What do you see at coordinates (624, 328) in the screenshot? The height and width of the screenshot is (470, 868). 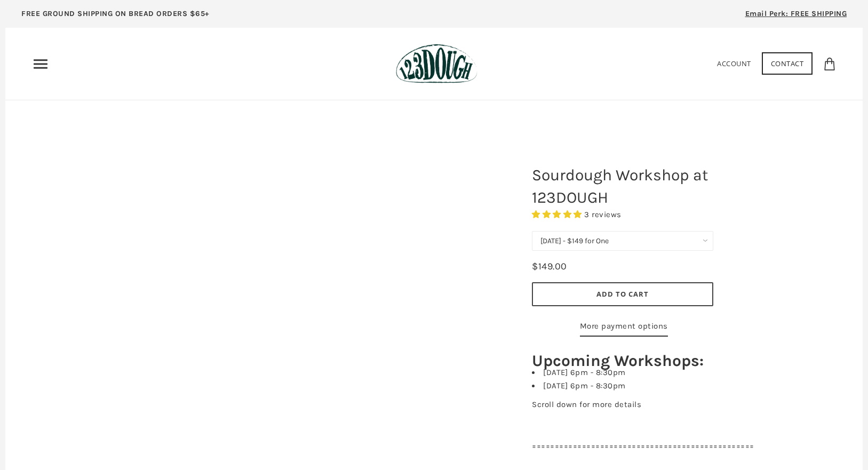 I see `a: More payment options` at bounding box center [624, 328].